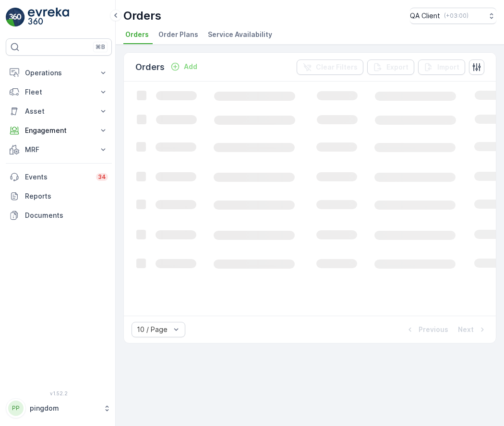 The height and width of the screenshot is (426, 504). Describe the element at coordinates (184, 67) in the screenshot. I see `button: Add` at that location.